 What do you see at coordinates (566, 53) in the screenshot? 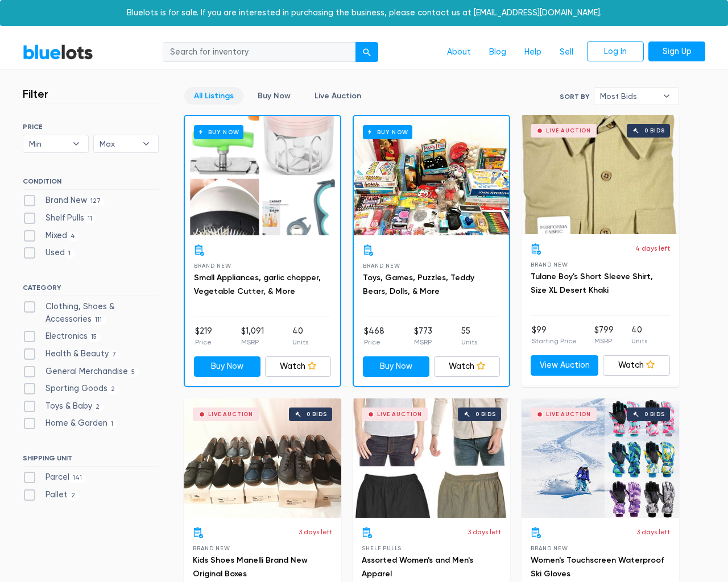
I see `a: Sell` at bounding box center [566, 53].